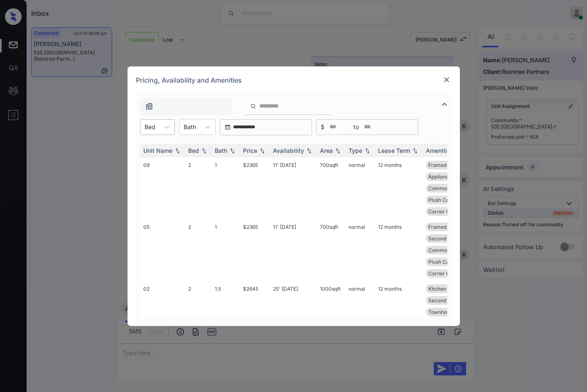 The height and width of the screenshot is (392, 587). Describe the element at coordinates (442, 312) in the screenshot. I see `span: Townhouse` at that location.